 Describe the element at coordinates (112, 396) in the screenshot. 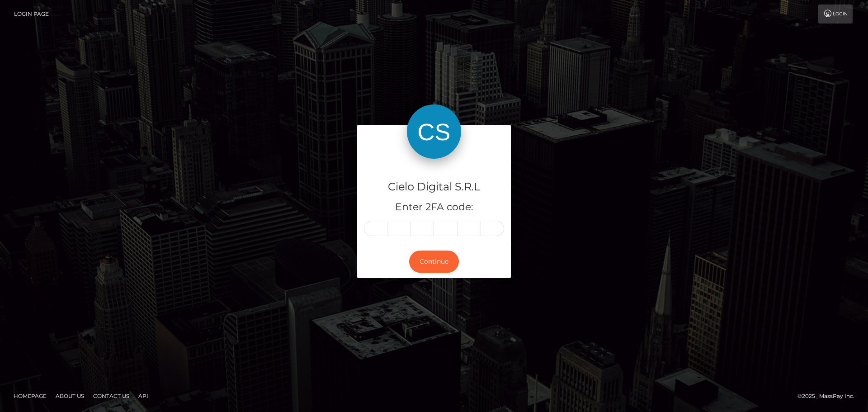

I see `a: Contact Us` at that location.